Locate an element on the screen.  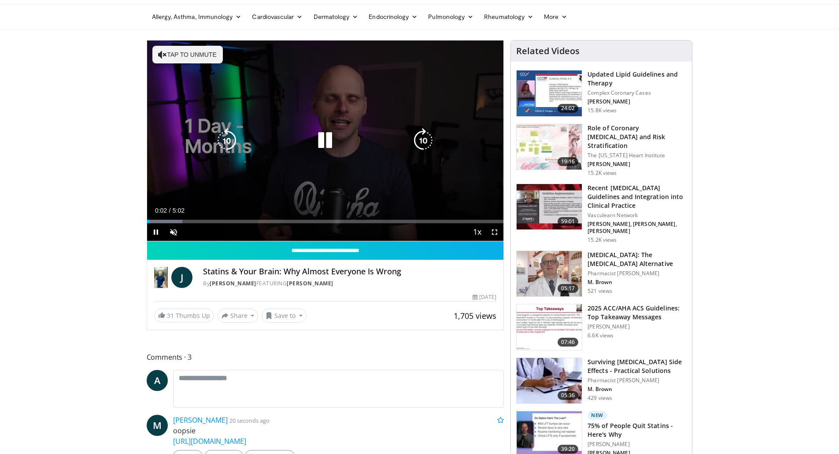
h3: 2025 ACC/AHA ACS Guidelines: Top Takeaway Messages is located at coordinates (637, 313).